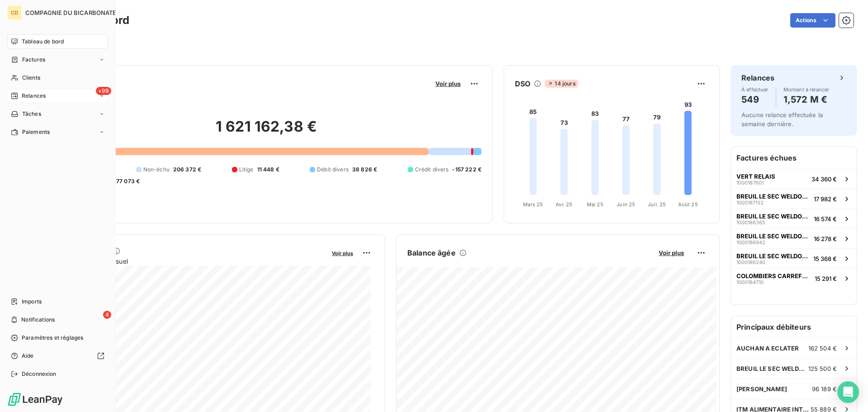 The height and width of the screenshot is (412, 868). What do you see at coordinates (127, 181) in the screenshot?
I see `span: -77 073 €` at bounding box center [127, 181].